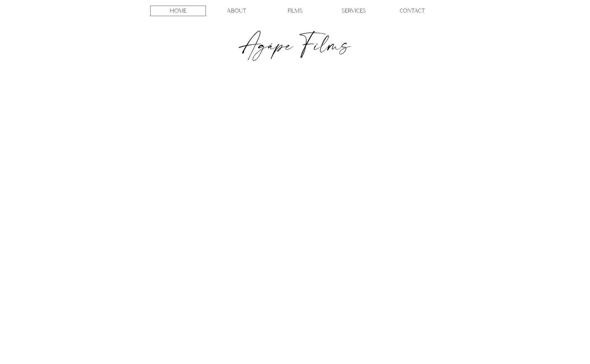 This screenshot has width=590, height=364. What do you see at coordinates (295, 11) in the screenshot?
I see `a: FILMS` at bounding box center [295, 11].